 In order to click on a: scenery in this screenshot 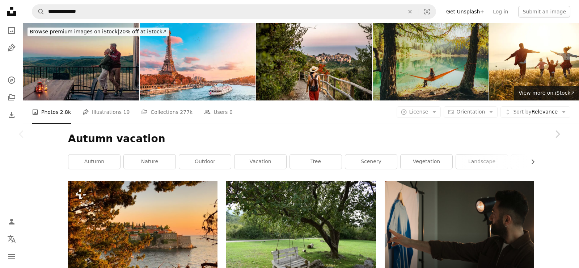, I will do `click(371, 162)`.